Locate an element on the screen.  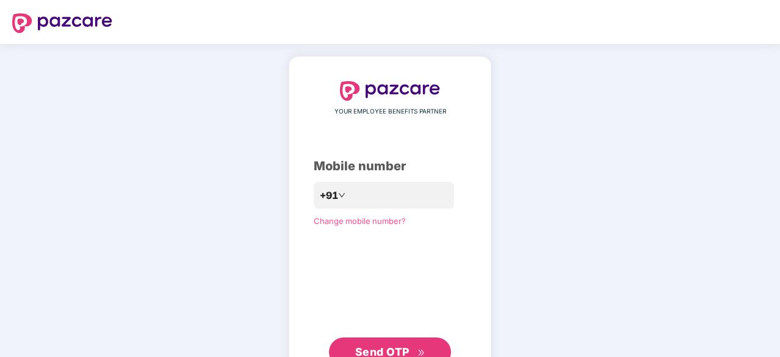
span: down is located at coordinates (342, 195).